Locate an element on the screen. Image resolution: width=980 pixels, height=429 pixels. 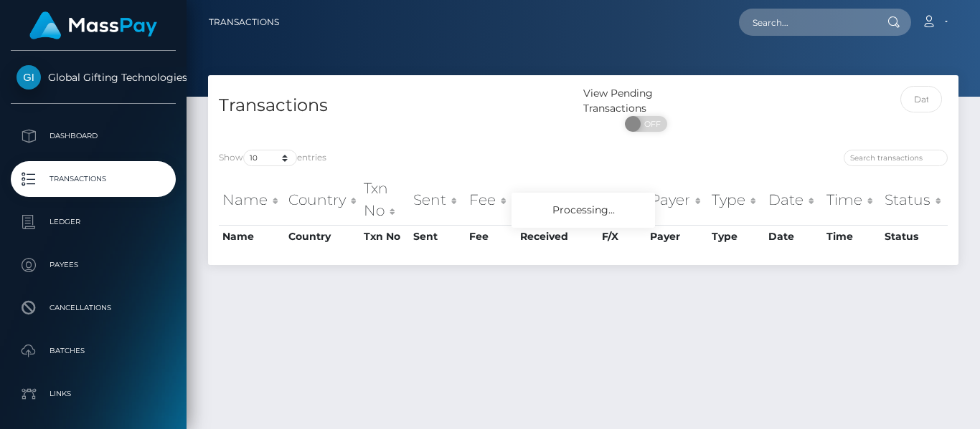
div: View Pending Transactions is located at coordinates (645, 101).